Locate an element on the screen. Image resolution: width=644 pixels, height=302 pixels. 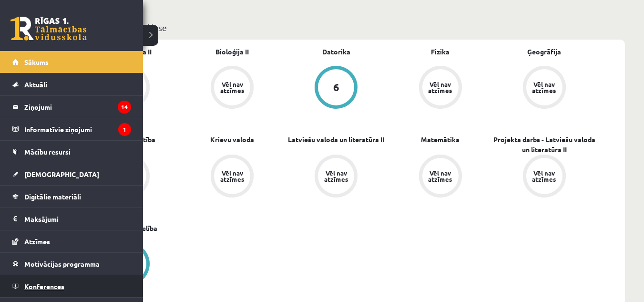
a: Sākums is located at coordinates (71, 62).